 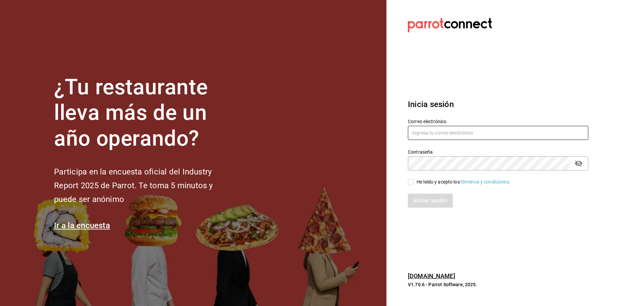 What do you see at coordinates (498, 151) in the screenshot?
I see `label: Contraseña` at bounding box center [498, 151].